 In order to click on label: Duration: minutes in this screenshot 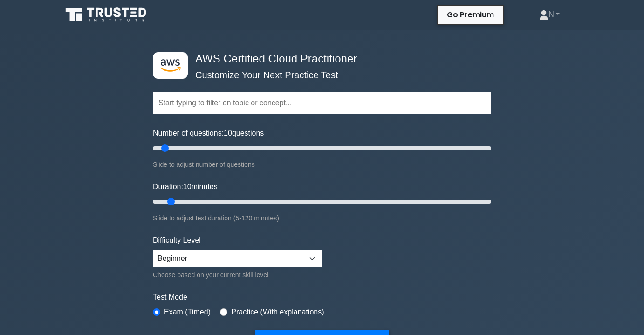, I will do `click(185, 186)`.